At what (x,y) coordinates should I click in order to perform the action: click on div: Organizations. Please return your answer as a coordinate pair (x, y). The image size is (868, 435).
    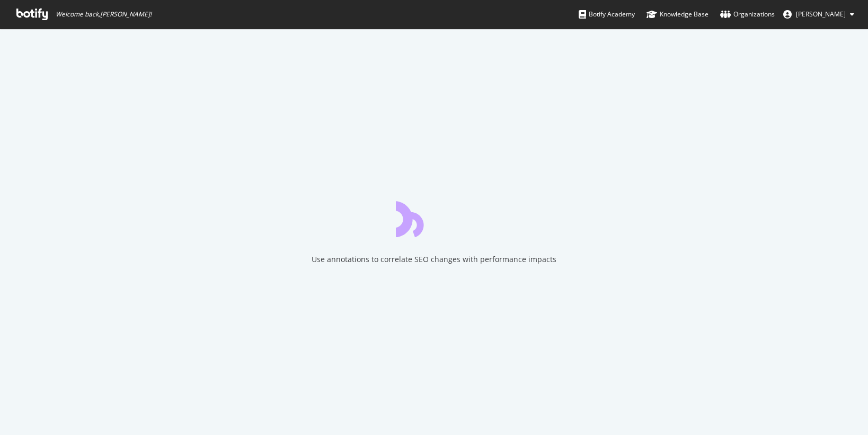
    Looking at the image, I should click on (747, 14).